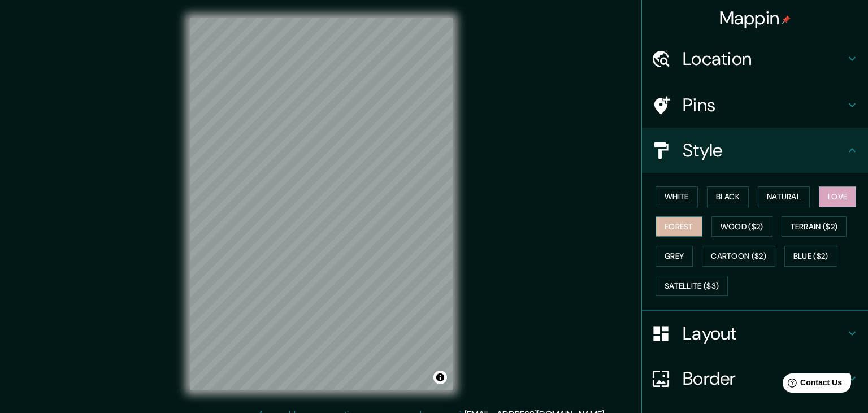  Describe the element at coordinates (814, 227) in the screenshot. I see `button: Terrain ($2)` at that location.